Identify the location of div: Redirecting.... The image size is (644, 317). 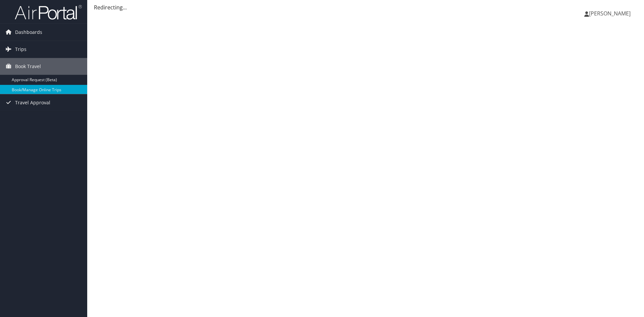
(366, 7).